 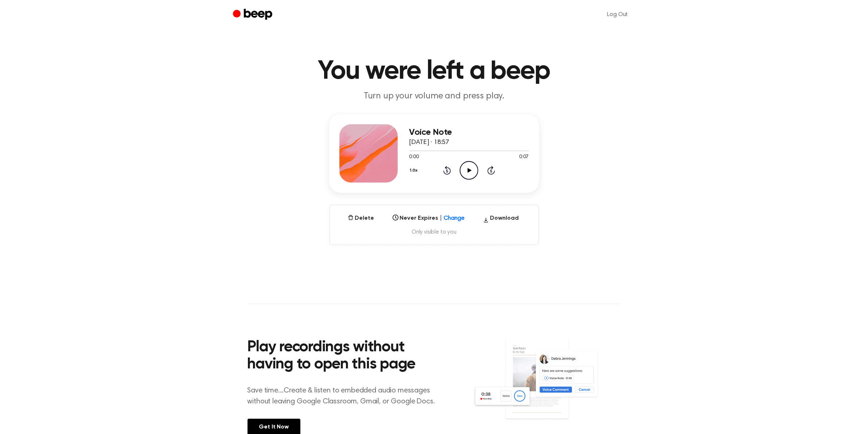 What do you see at coordinates (618, 15) in the screenshot?
I see `a: Log Out` at bounding box center [618, 15].